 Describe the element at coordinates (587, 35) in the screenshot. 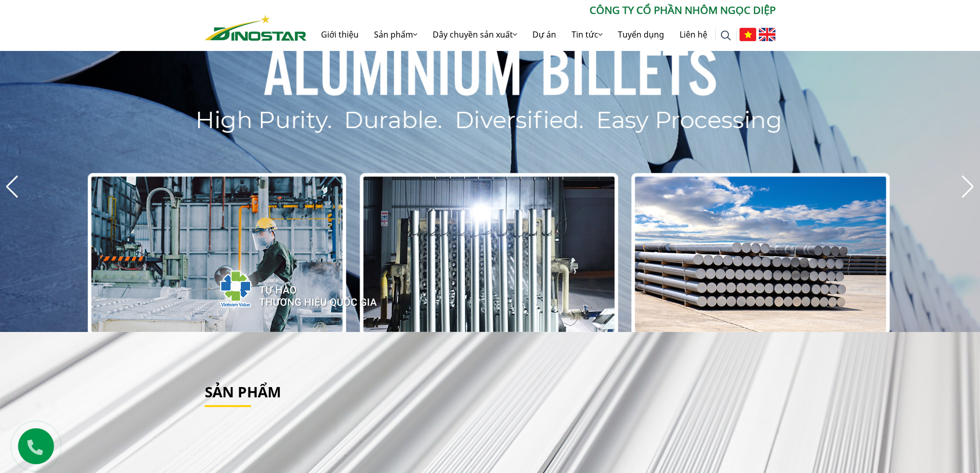

I see `a: Tin tức` at that location.